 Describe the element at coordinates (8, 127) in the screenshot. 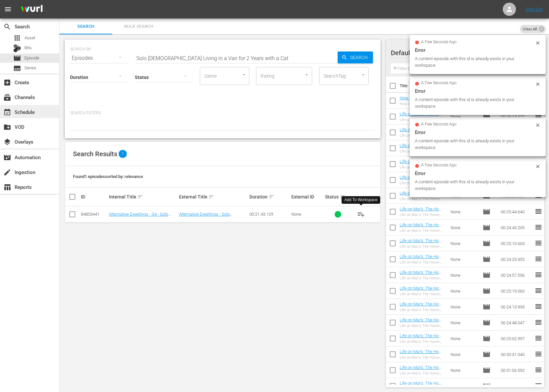

I see `span: VOD` at that location.